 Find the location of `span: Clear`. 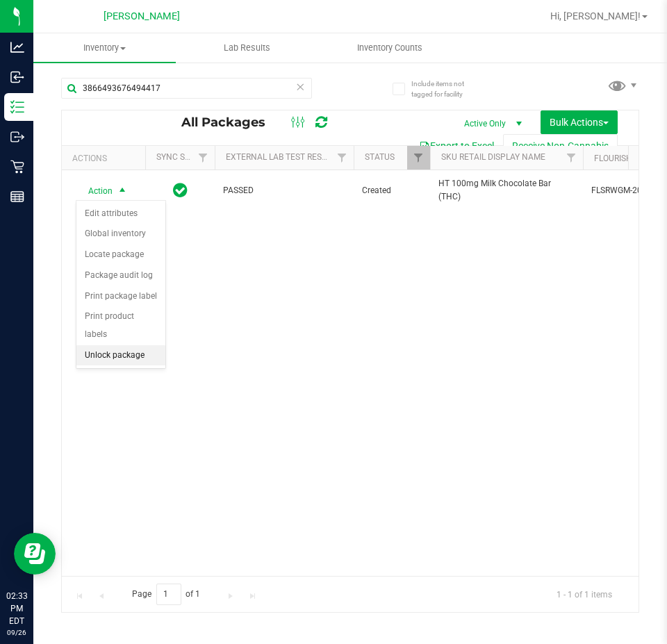

span: Clear is located at coordinates (300, 87).